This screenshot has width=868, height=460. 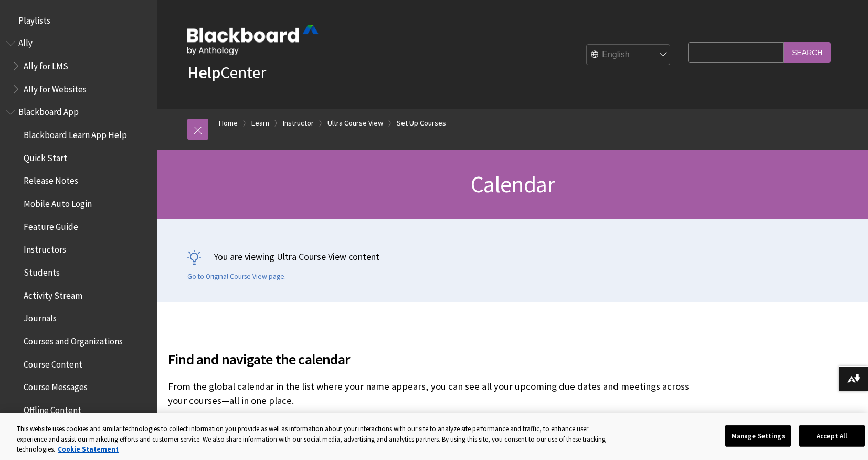 I want to click on span: Feature Guide, so click(x=51, y=225).